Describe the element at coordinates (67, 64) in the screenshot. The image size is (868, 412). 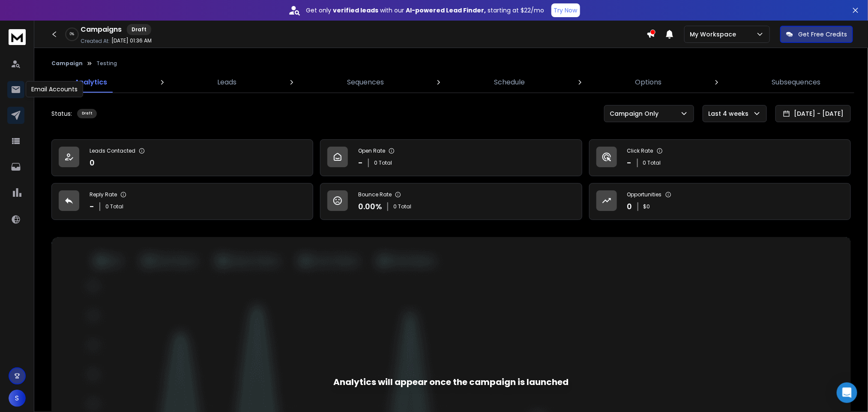
I see `button: Campaign` at that location.